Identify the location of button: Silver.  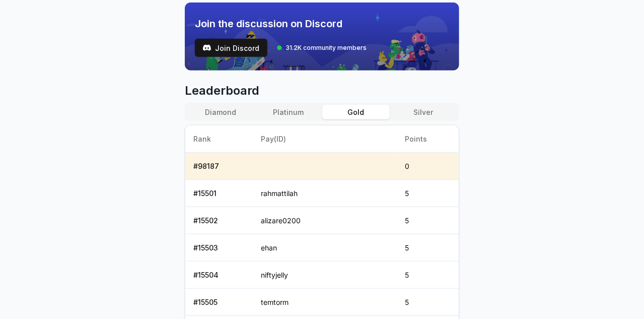
(424, 112).